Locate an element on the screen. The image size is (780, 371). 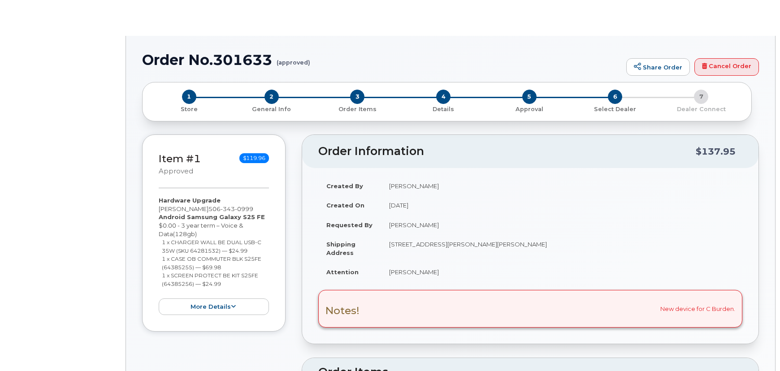
p: General Info is located at coordinates (272, 109).